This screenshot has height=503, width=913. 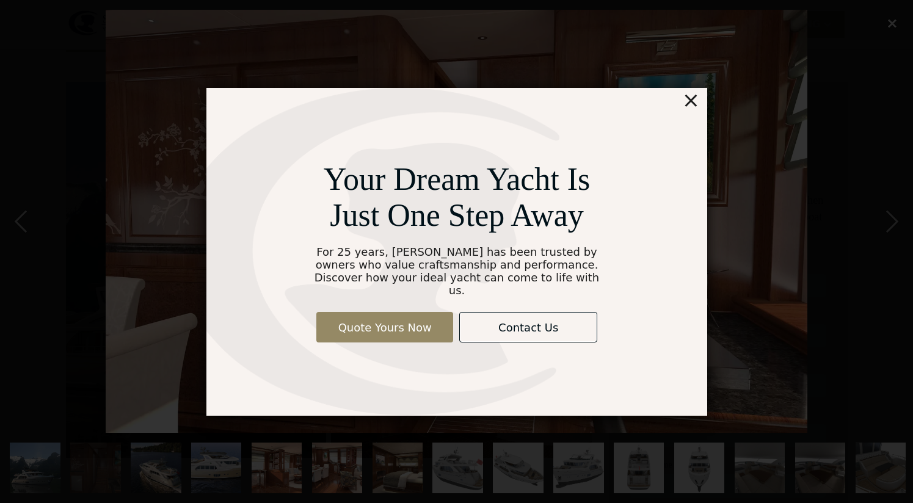 What do you see at coordinates (98, 432) in the screenshot?
I see `span: Tick the box below to receive occasional updates, exclusive offers, and VIP access via text message.` at bounding box center [98, 432].